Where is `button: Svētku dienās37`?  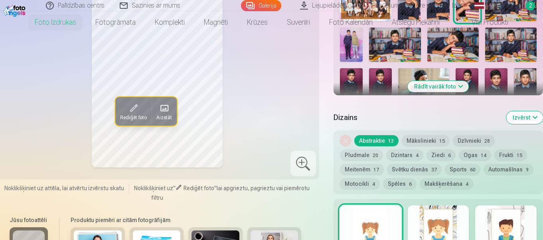
button: Svētku dienās37 is located at coordinates (414, 169).